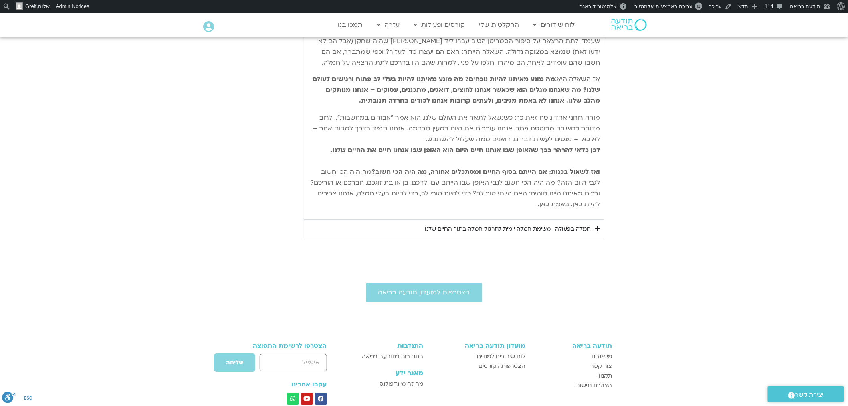 The height and width of the screenshot is (406, 848). I want to click on a: תמכו בנו, so click(351, 25).